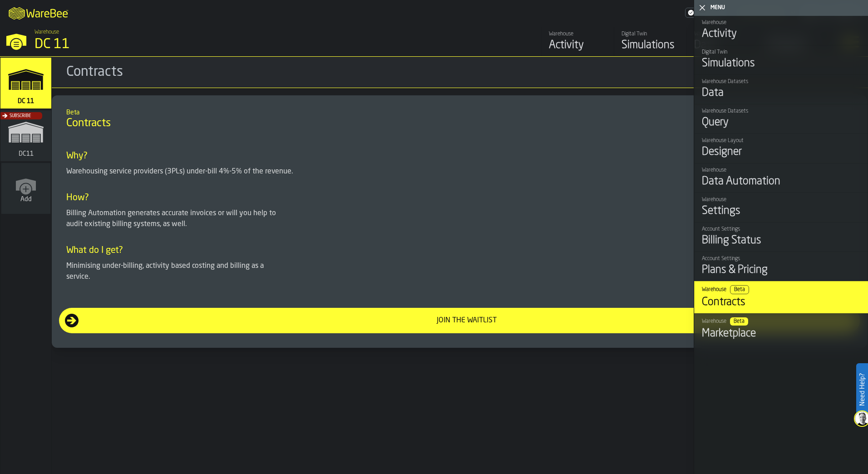 Image resolution: width=868 pixels, height=474 pixels. Describe the element at coordinates (650, 34) in the screenshot. I see `div: Digital Twin` at that location.